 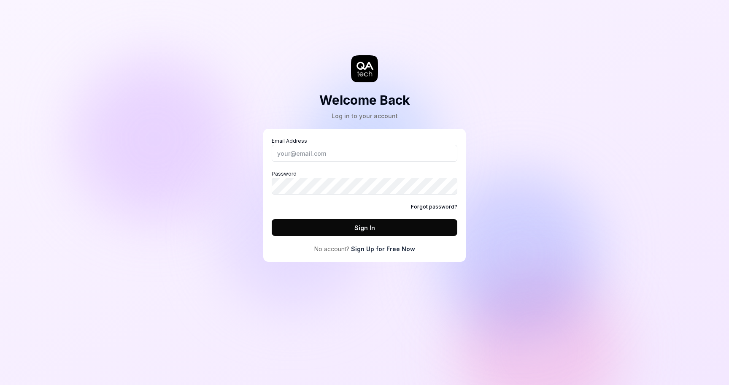 I want to click on label: Email Address, so click(x=364, y=149).